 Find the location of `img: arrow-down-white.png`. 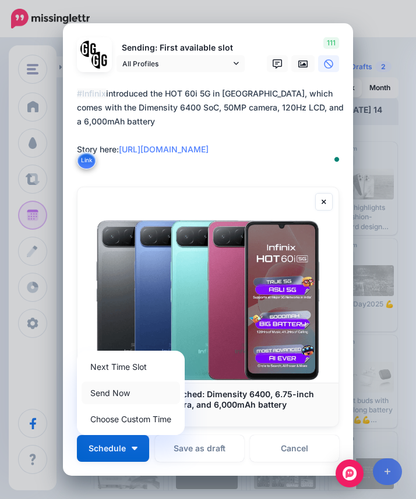

img: arrow-down-white.png is located at coordinates (134, 449).